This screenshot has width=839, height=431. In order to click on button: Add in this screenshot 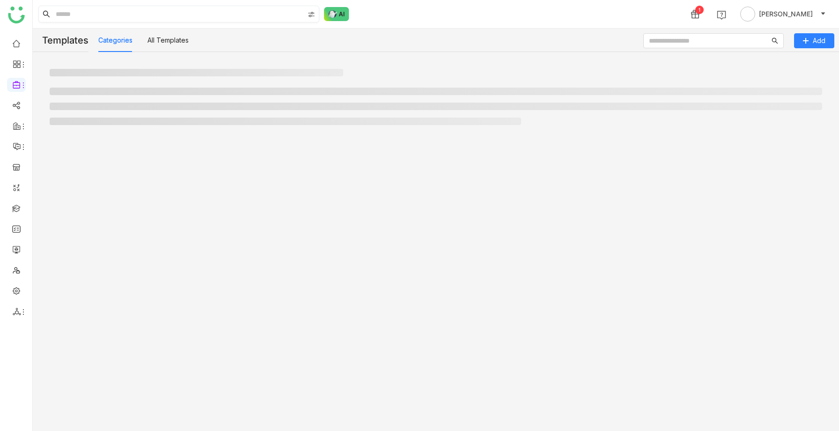, I will do `click(814, 41)`.